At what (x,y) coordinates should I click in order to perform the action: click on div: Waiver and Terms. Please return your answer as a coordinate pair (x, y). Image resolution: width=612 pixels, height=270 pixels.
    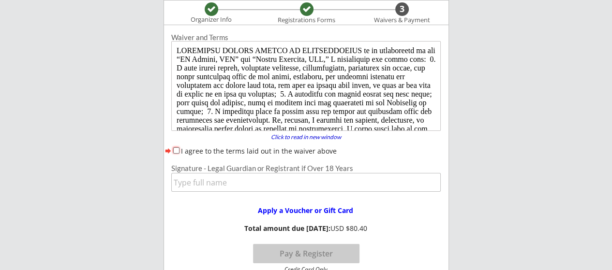
    Looking at the image, I should click on (306, 37).